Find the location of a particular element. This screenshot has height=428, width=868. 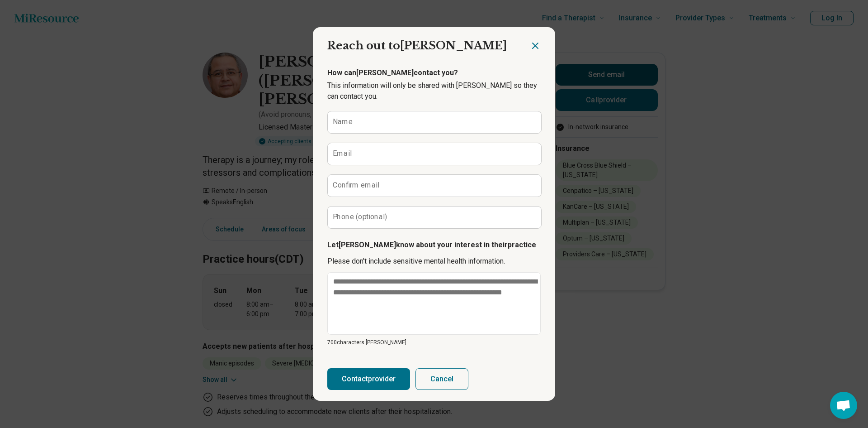

label: Phone (optional) is located at coordinates (360, 217).